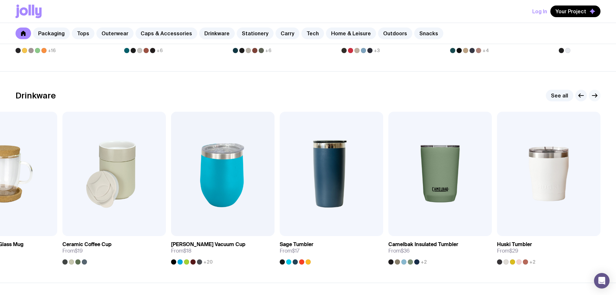 The height and width of the screenshot is (295, 616). I want to click on h3: Ceramic Coffee Cup, so click(87, 244).